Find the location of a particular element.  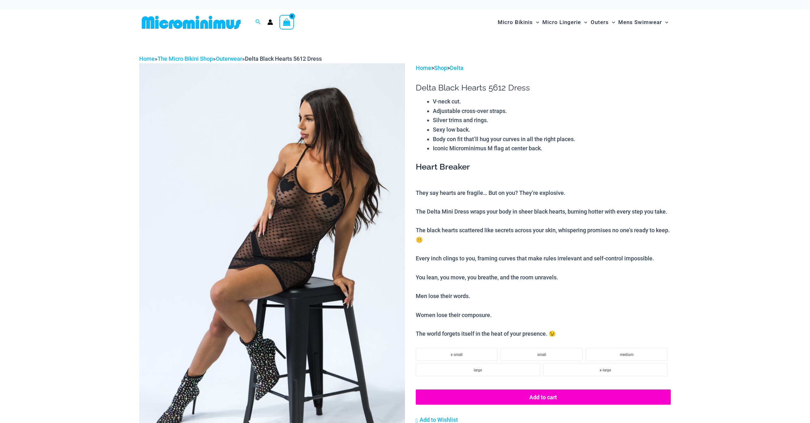

button: Add to cart is located at coordinates (543, 397).